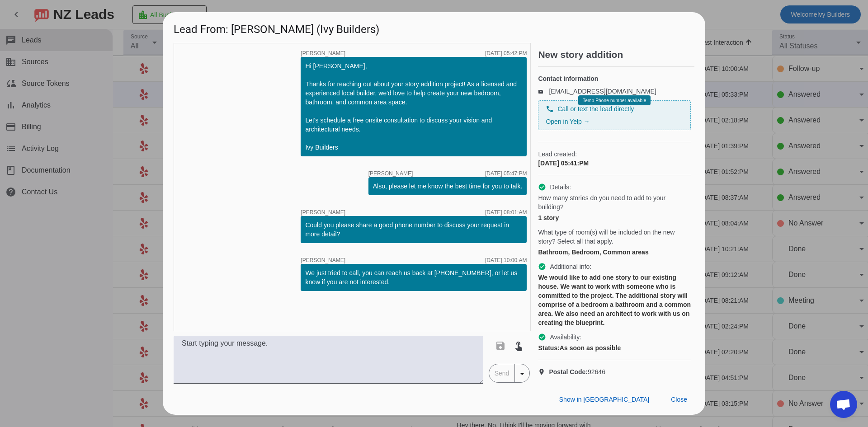 The image size is (868, 427). I want to click on span: 92646, so click(577, 371).